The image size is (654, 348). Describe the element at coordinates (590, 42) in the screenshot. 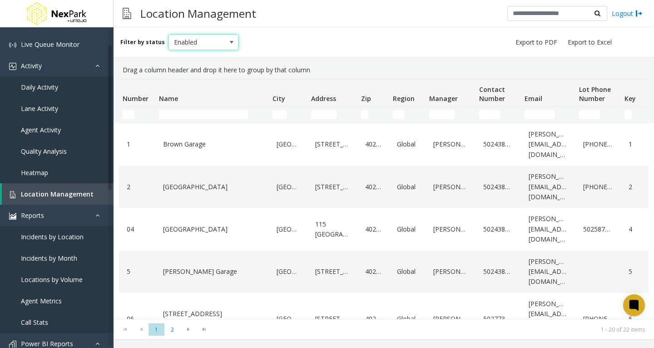

I see `button: Export to Excel` at that location.